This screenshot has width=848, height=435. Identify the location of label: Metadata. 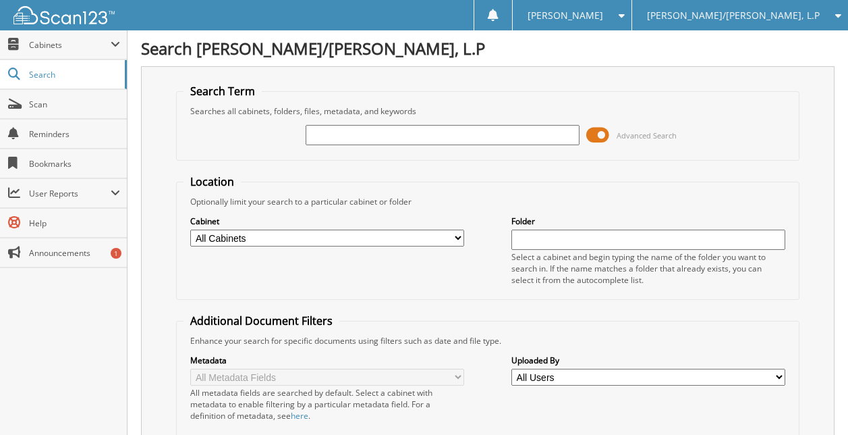
(327, 360).